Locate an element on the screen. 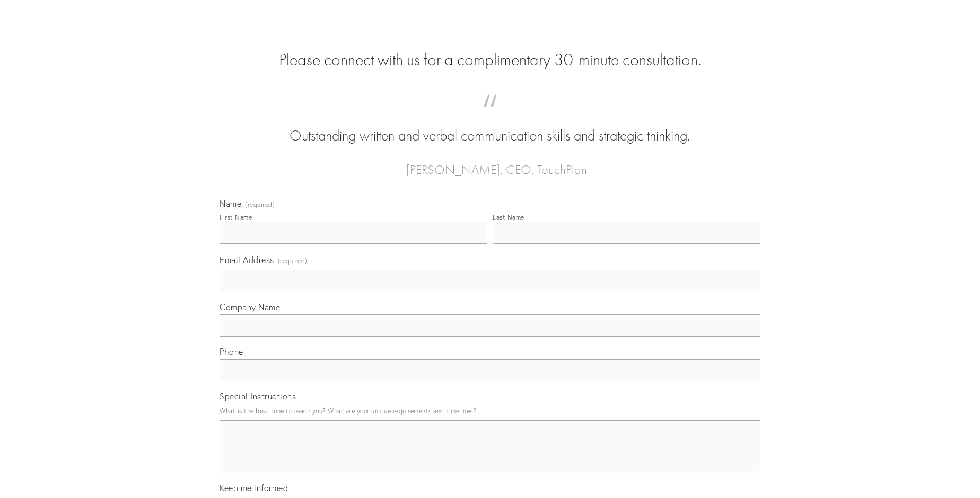 This screenshot has height=498, width=980. blockquote: Outstanding written and verbal communication skills and strategic thinking. is located at coordinates (490, 126).